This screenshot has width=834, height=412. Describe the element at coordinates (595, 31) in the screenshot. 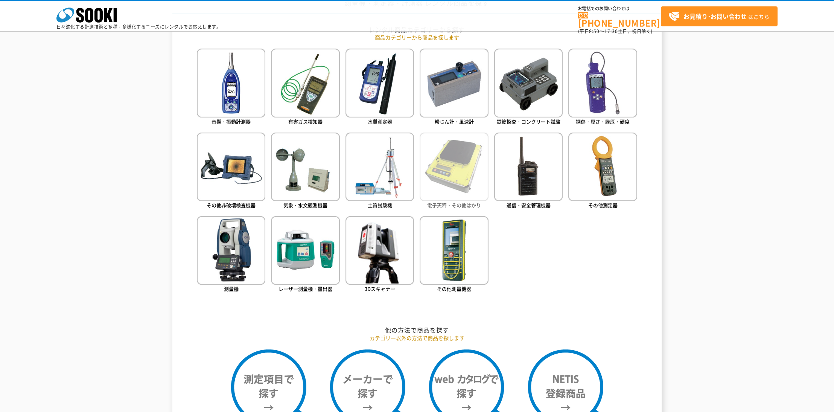

I see `span: 8:50` at that location.